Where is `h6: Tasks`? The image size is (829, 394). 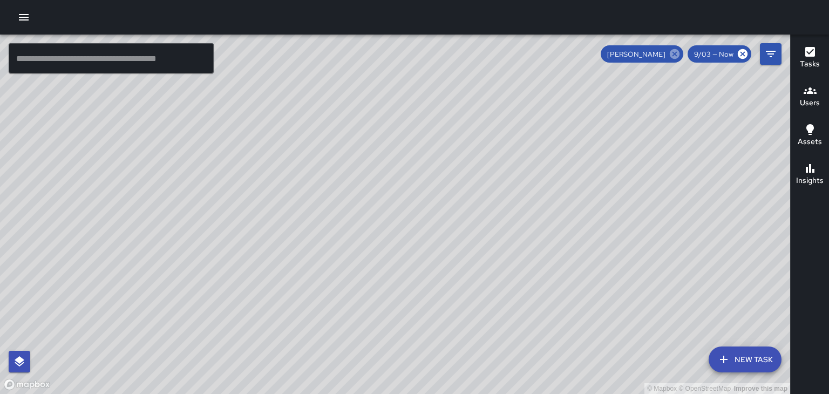
h6: Tasks is located at coordinates (810, 64).